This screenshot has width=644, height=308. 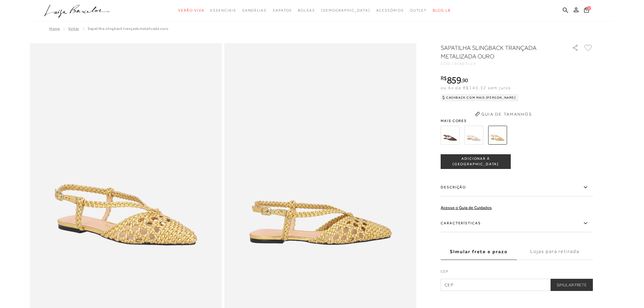 What do you see at coordinates (55, 29) in the screenshot?
I see `a: Home` at bounding box center [55, 29].